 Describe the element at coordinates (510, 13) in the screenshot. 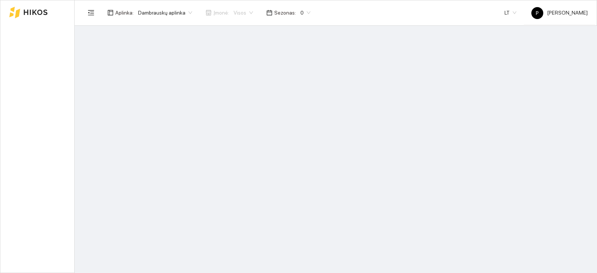

I see `span: LT` at that location.